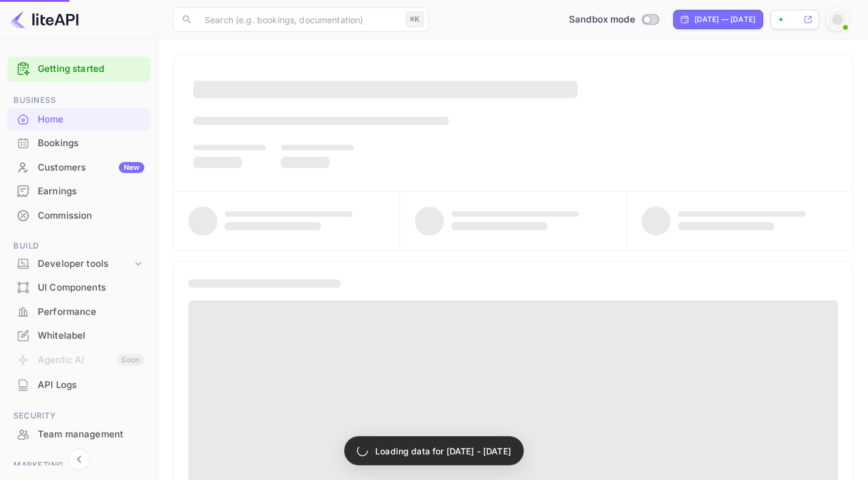 This screenshot has height=480, width=868. I want to click on a: Commission, so click(79, 215).